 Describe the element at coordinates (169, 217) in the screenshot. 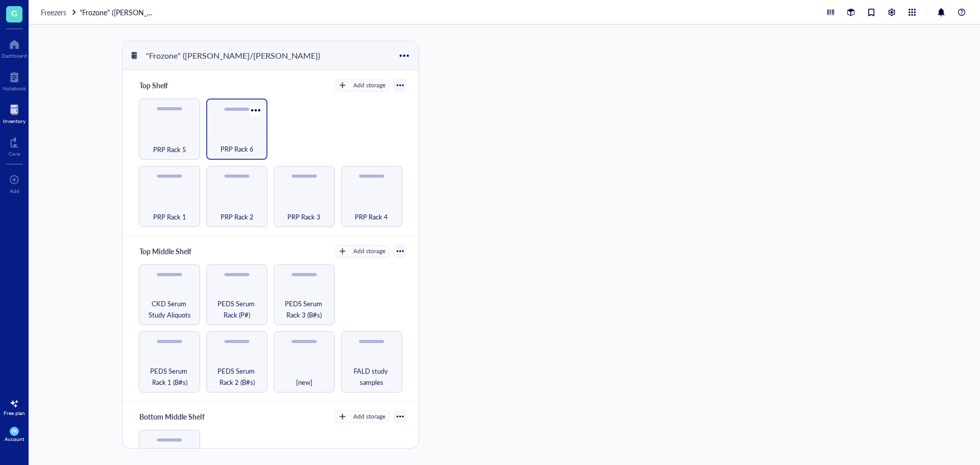

I see `span: PRP Rack 1` at that location.